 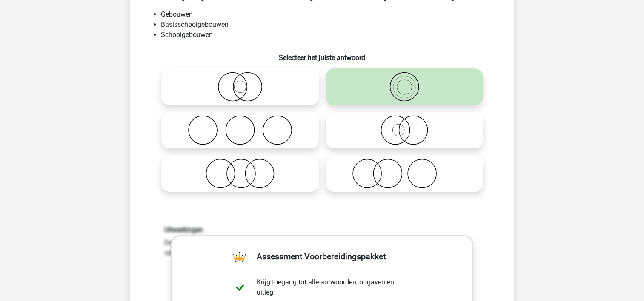 What do you see at coordinates (322, 54) in the screenshot?
I see `h6: Selecteer het juiste antwoord` at bounding box center [322, 54].